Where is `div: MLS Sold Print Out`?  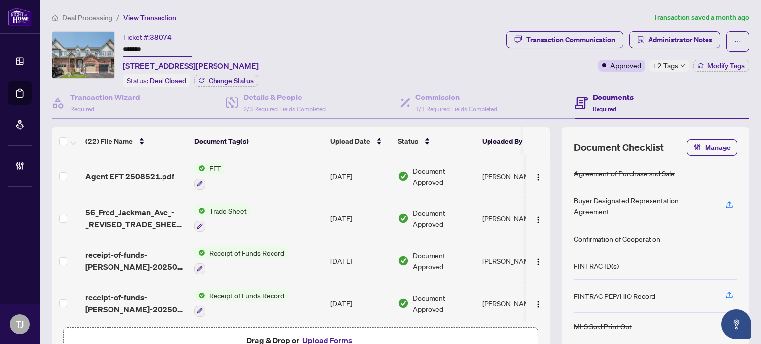
div: MLS Sold Print Out is located at coordinates (602, 326).